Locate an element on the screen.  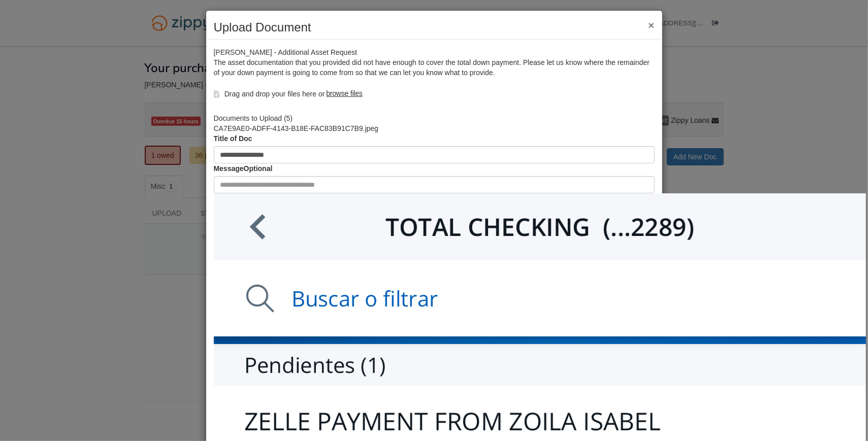
div: The asset documentation that you provided did not have enough to cover the total down payment. Pl... is located at coordinates (434, 67).